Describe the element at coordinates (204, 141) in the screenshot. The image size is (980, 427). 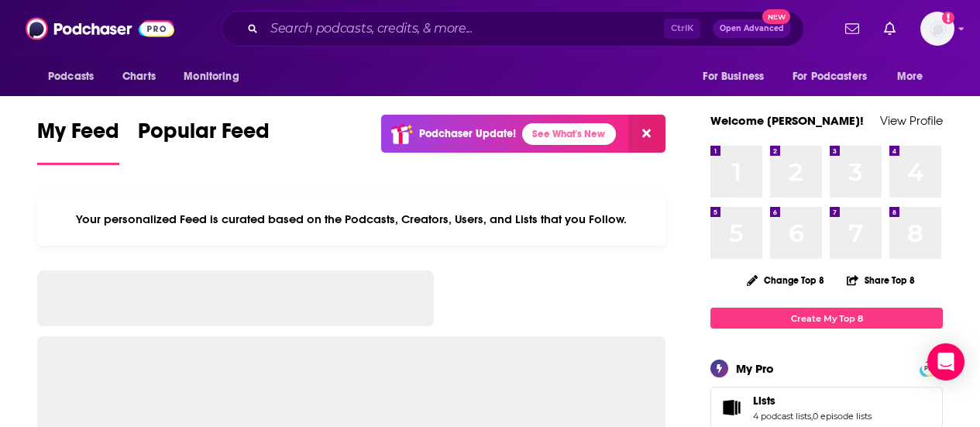
I see `a: Popular Feed` at that location.